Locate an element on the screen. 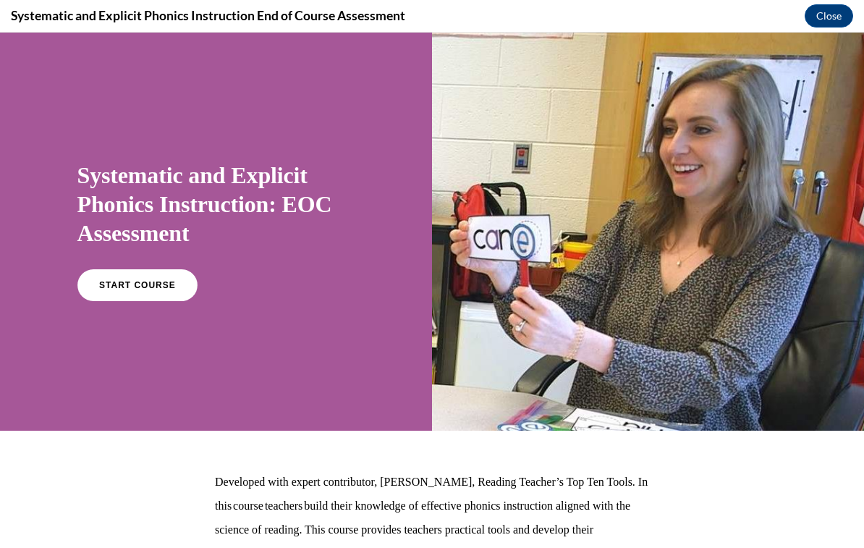  span: START COURSE is located at coordinates (137, 253).